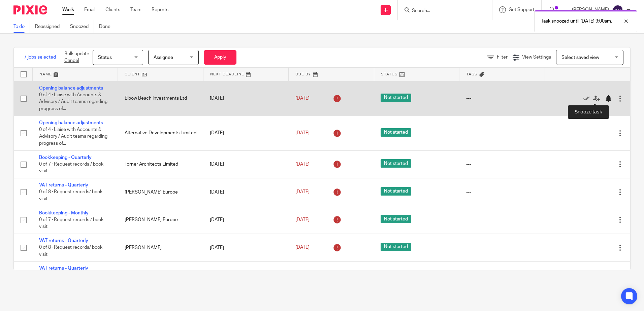  I want to click on a: Mark as done, so click(588, 98).